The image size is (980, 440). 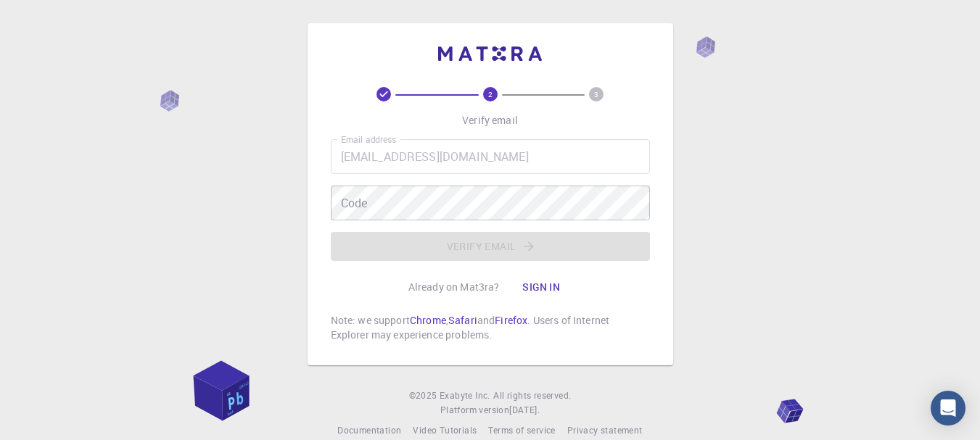 I want to click on div: Open Intercom Messenger, so click(x=948, y=408).